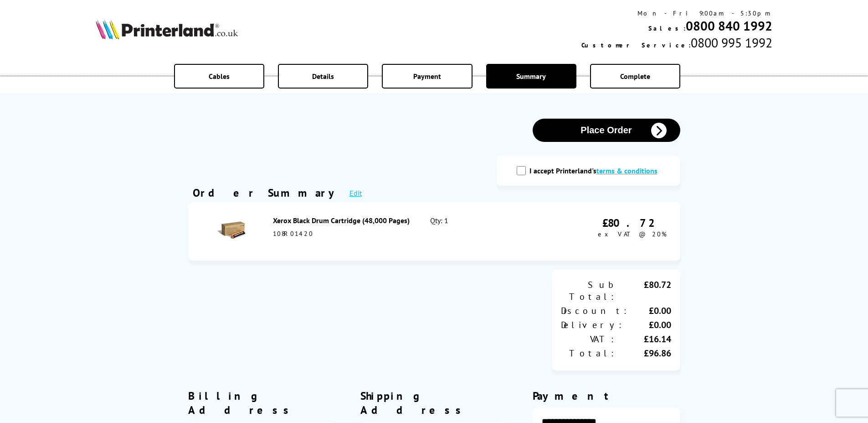 This screenshot has height=423, width=868. What do you see at coordinates (595, 311) in the screenshot?
I see `div: Discount:` at bounding box center [595, 311].